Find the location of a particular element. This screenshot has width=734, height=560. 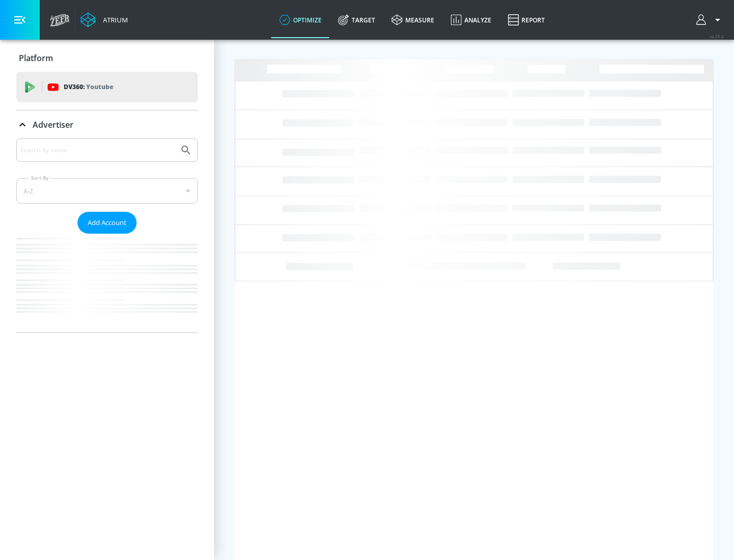

div: A-Z is located at coordinates (107, 191).